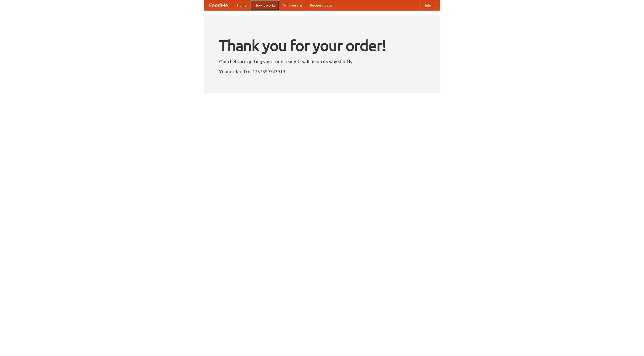 This screenshot has width=644, height=356. Describe the element at coordinates (427, 5) in the screenshot. I see `a: Help` at that location.